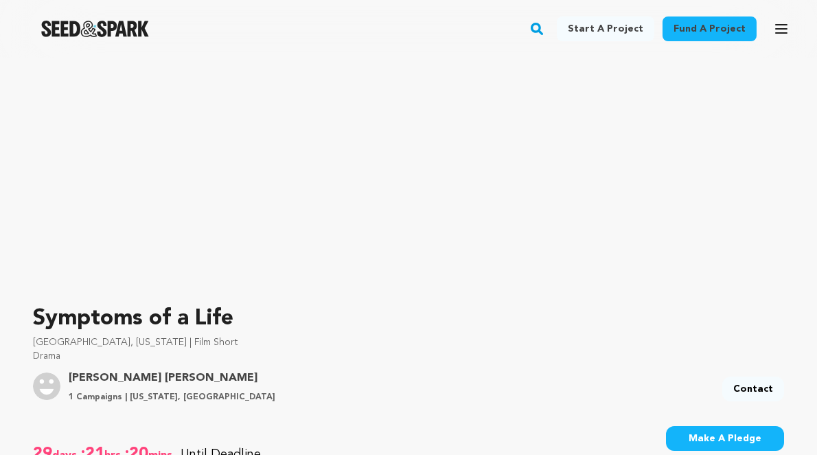  Describe the element at coordinates (753, 389) in the screenshot. I see `a: Contact` at that location.